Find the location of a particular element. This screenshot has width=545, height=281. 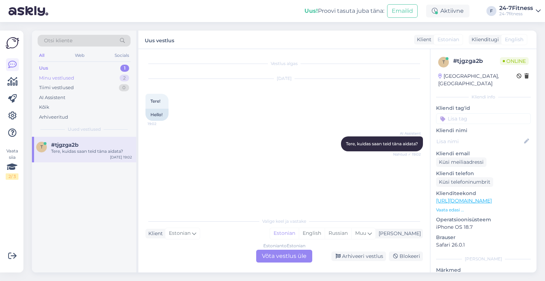

span: 19:02 is located at coordinates (161, 124).